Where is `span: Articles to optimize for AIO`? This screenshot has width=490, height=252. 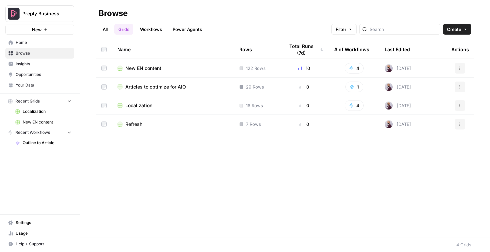
span: Articles to optimize for AIO is located at coordinates (156, 87).